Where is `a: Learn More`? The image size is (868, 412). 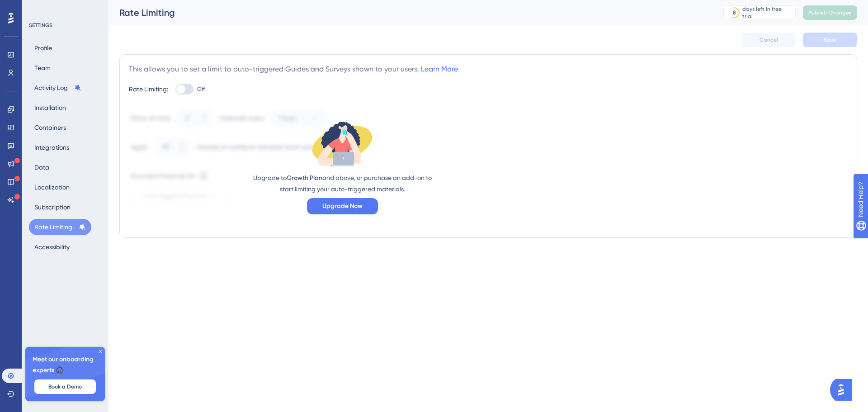
a: Learn More is located at coordinates (439, 69).